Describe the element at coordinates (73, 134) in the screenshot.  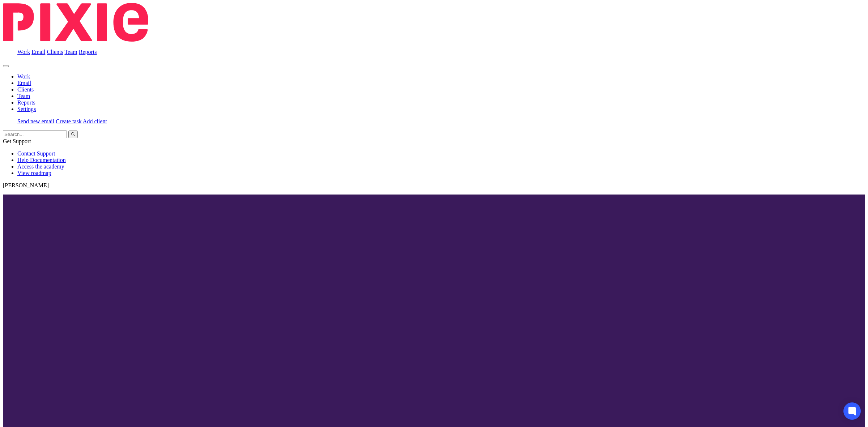
I see `button: Search` at that location.